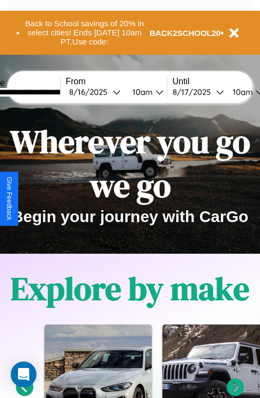 The width and height of the screenshot is (260, 398). What do you see at coordinates (194, 92) in the screenshot?
I see `div: 8 / 17 / 2025` at bounding box center [194, 92].